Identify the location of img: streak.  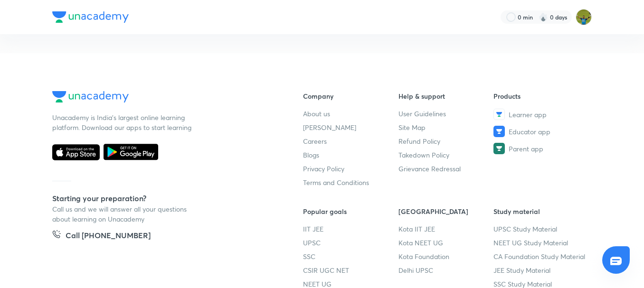
(543, 17).